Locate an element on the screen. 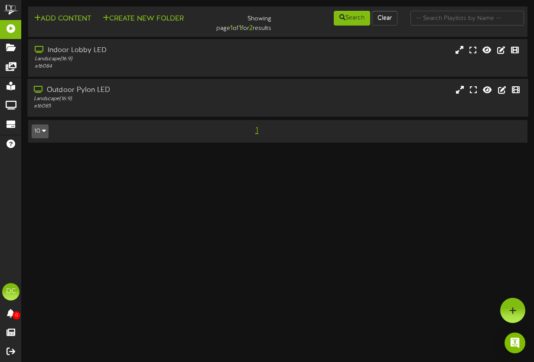 The width and height of the screenshot is (534, 362). button: Clear is located at coordinates (384, 18).